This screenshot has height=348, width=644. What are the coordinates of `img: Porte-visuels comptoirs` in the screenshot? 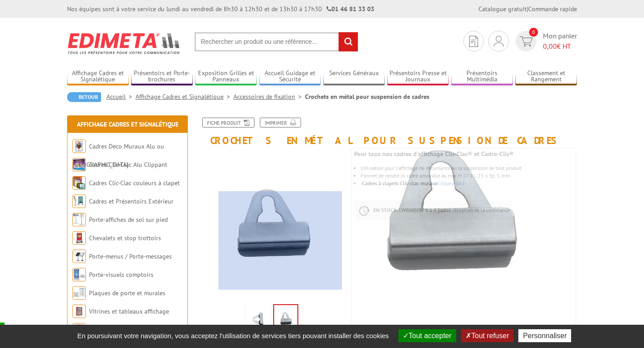 It's located at (79, 274).